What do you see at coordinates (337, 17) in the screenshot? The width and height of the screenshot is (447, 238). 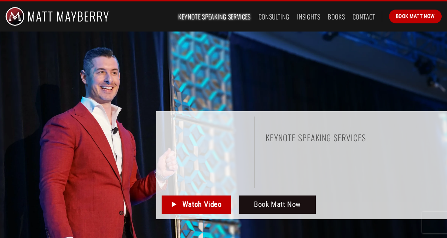 I see `a: Books` at bounding box center [337, 17].